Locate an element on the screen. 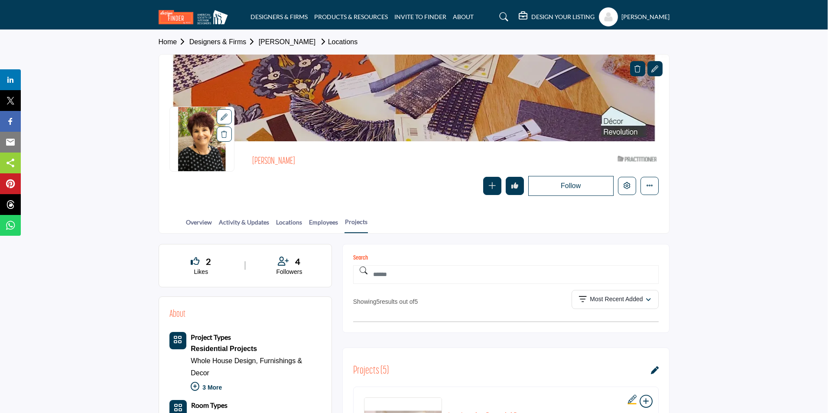 Image resolution: width=832 pixels, height=413 pixels. a: Search is located at coordinates (502, 17).